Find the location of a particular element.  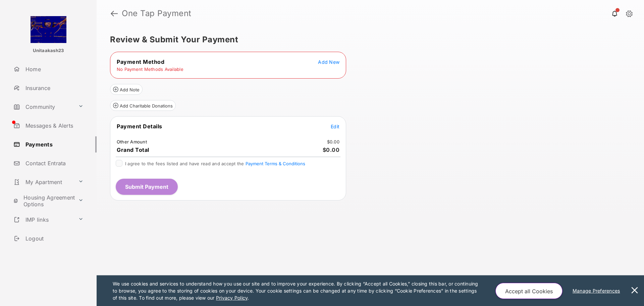

button: Edit is located at coordinates (335, 126).